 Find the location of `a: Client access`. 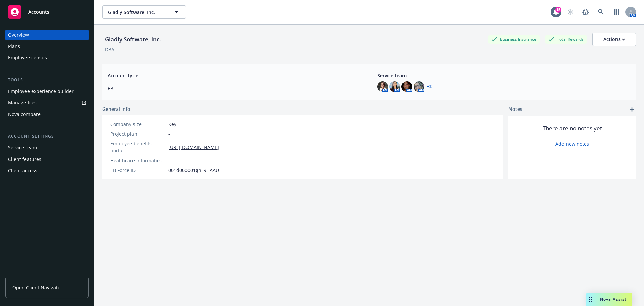

a: Client access is located at coordinates (47, 171).